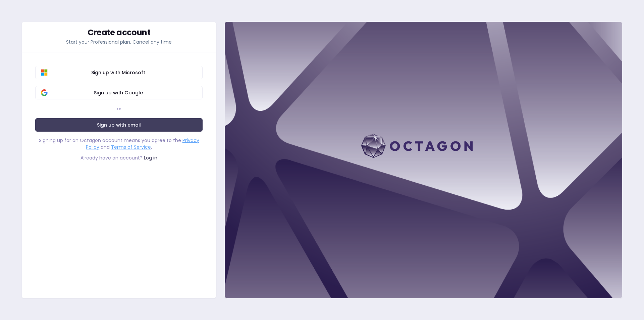 The height and width of the screenshot is (320, 644). Describe the element at coordinates (119, 73) in the screenshot. I see `button: Sign up with Microsoft` at that location.